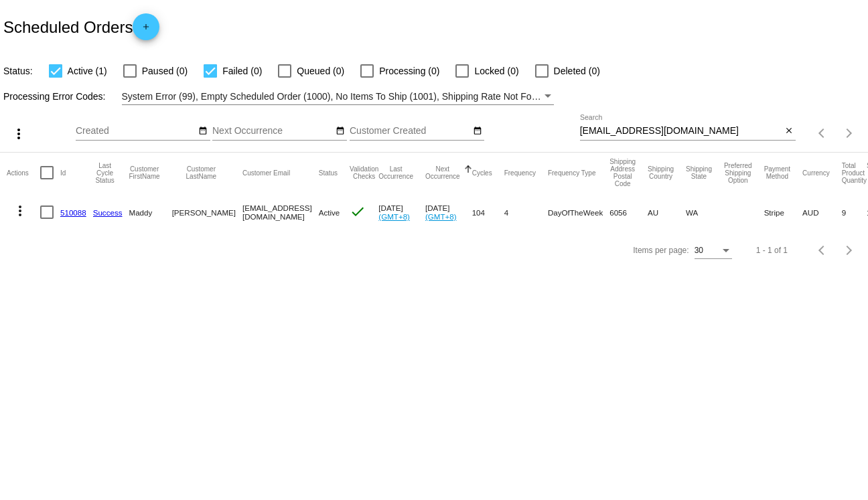  I want to click on span: Active, so click(329, 212).